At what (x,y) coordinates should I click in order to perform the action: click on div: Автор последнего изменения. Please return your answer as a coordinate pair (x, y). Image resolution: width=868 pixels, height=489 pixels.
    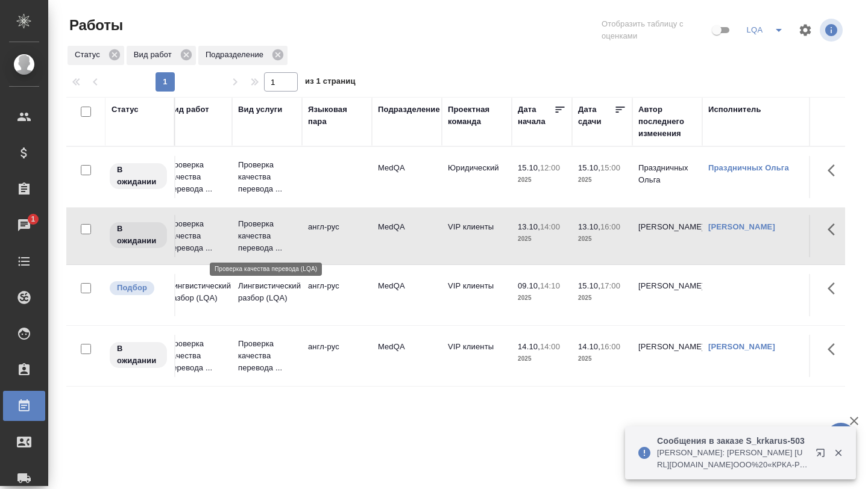
    Looking at the image, I should click on (667, 122).